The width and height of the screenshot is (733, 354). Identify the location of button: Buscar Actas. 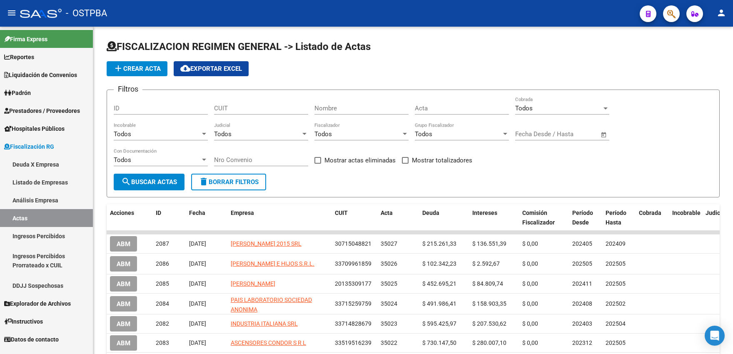
(149, 182).